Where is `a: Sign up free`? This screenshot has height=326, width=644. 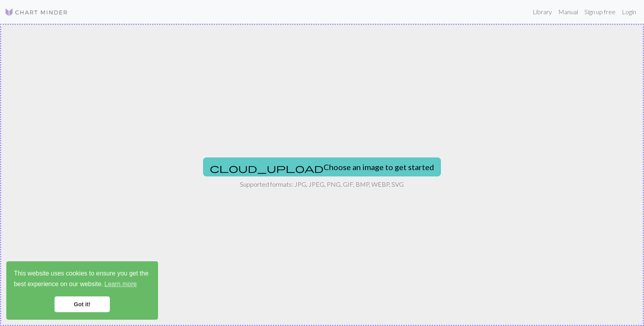
a: Sign up free is located at coordinates (600, 12).